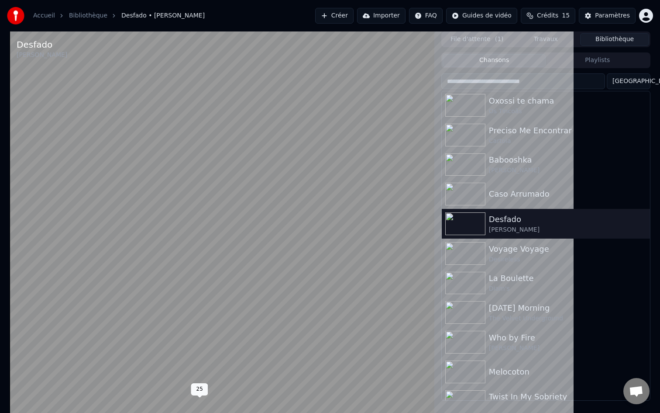 This screenshot has height=413, width=660. I want to click on div: Babooshka, so click(568, 160).